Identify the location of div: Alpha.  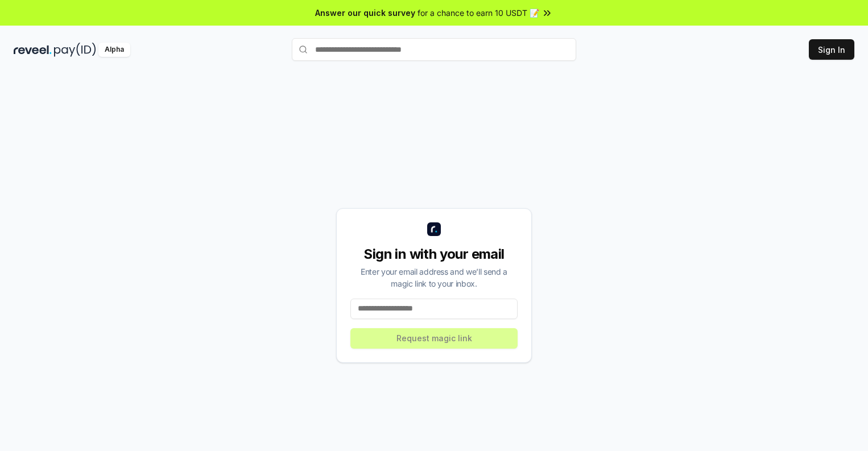
(114, 49).